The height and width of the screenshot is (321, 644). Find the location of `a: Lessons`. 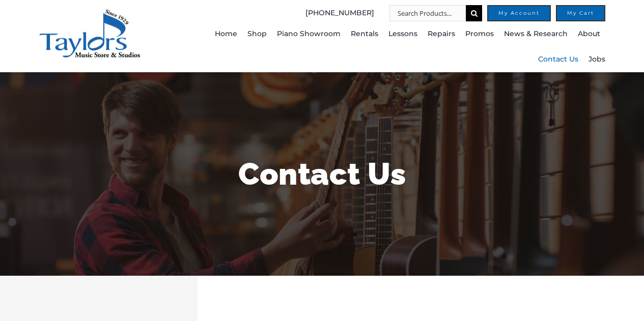

a: Lessons is located at coordinates (403, 34).